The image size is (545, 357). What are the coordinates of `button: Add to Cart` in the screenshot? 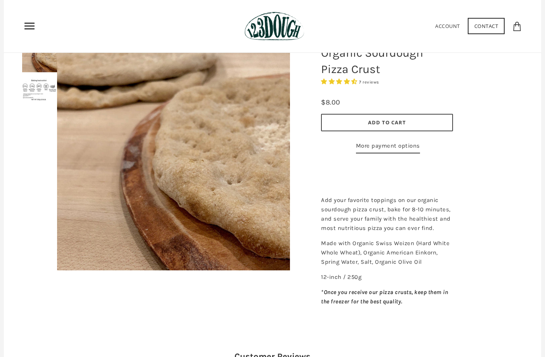 It's located at (387, 122).